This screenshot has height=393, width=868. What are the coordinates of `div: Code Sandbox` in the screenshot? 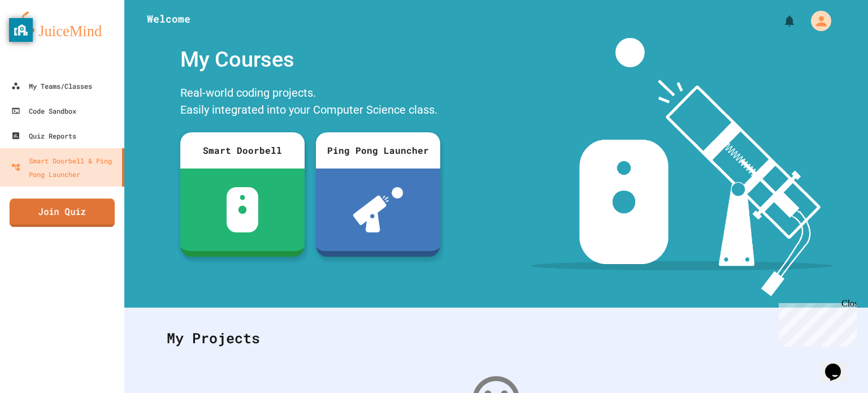 It's located at (43, 110).